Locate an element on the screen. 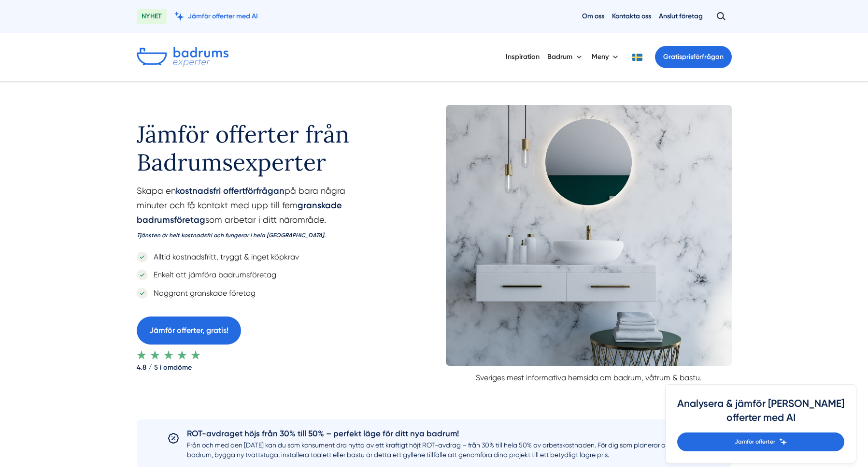 The height and width of the screenshot is (475, 868). p: Enkelt att jämföra badrumsföretag is located at coordinates (212, 275).